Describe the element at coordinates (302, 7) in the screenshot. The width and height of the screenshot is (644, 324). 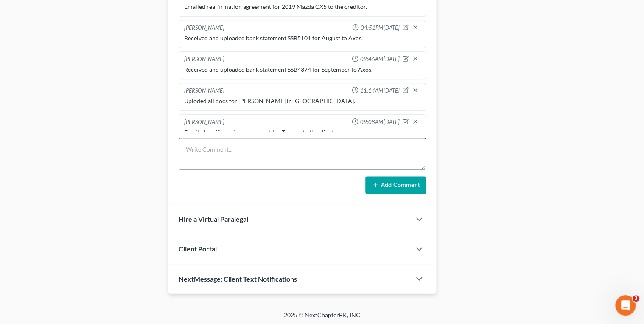
I see `div: Emailed reaffirmation agreement for 2019 Mazda CX5 to the creditor.` at that location.